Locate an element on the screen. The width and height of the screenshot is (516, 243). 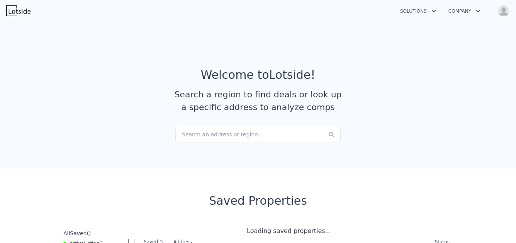
div: Welcome to Lotside ! is located at coordinates (258, 75).